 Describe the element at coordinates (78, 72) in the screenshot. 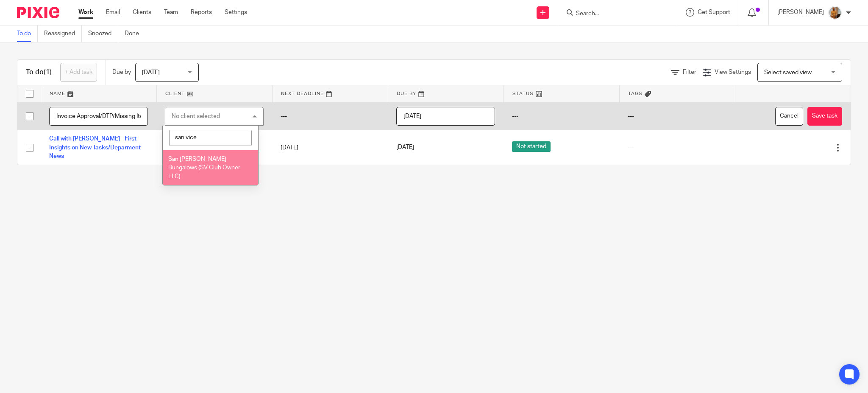

I see `a: + Add task` at that location.